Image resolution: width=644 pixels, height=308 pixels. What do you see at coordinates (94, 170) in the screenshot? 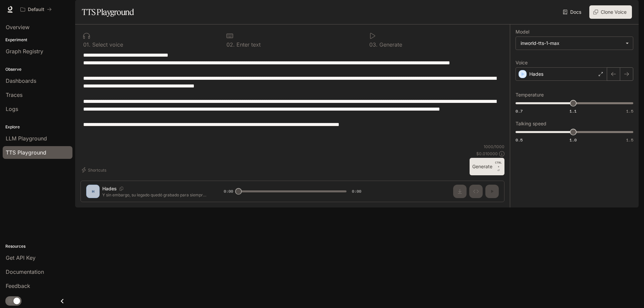
I see `button: Shortcuts` at bounding box center [94, 170].